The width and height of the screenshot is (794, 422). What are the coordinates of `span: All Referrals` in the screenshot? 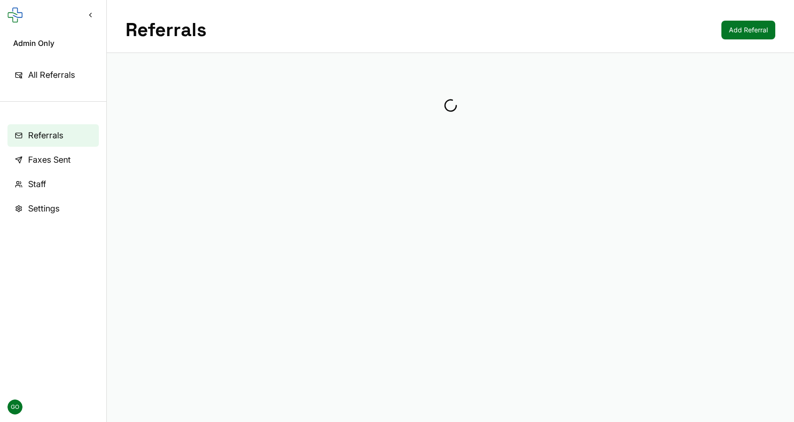 It's located at (52, 75).